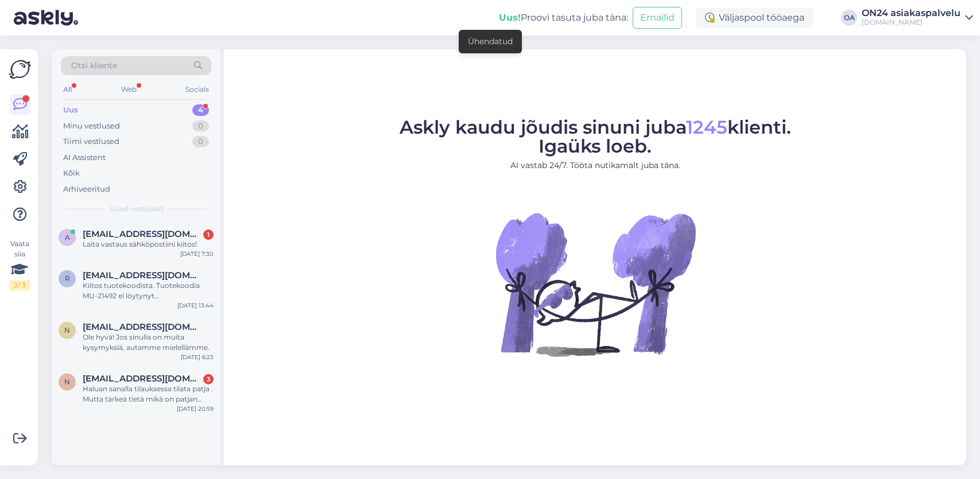 This screenshot has height=479, width=980. What do you see at coordinates (67, 382) in the screenshot?
I see `span: N` at bounding box center [67, 382].